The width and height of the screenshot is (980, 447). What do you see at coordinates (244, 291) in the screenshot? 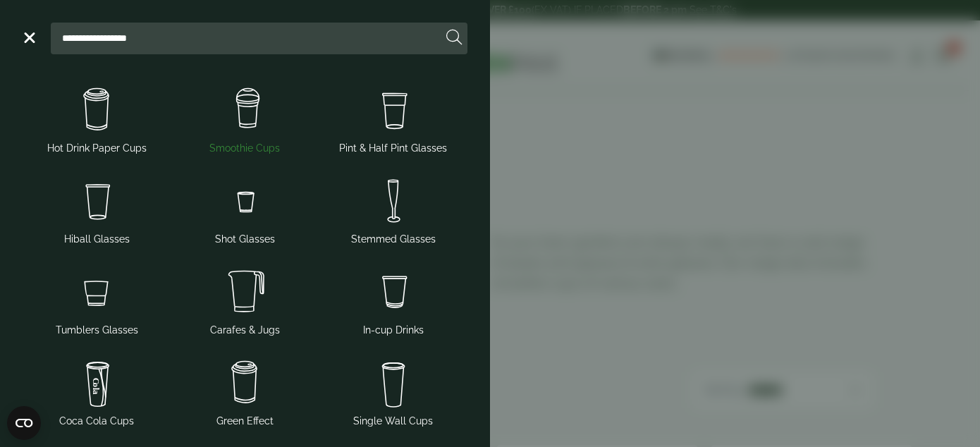
I see `img: JugsNcaraffes.svg` at bounding box center [244, 291].